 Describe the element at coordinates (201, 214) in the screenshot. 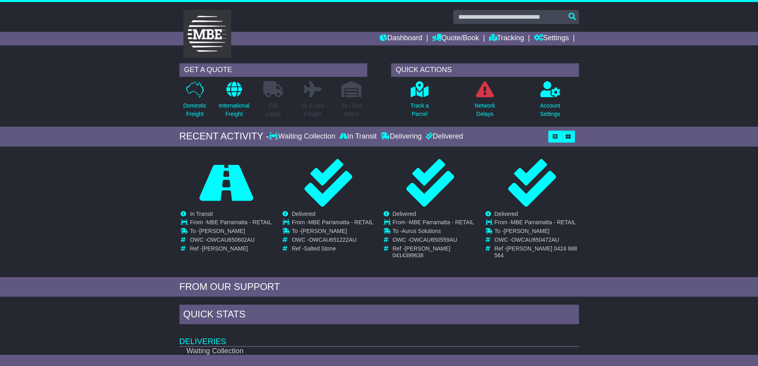

I see `span: In Transit` at that location.